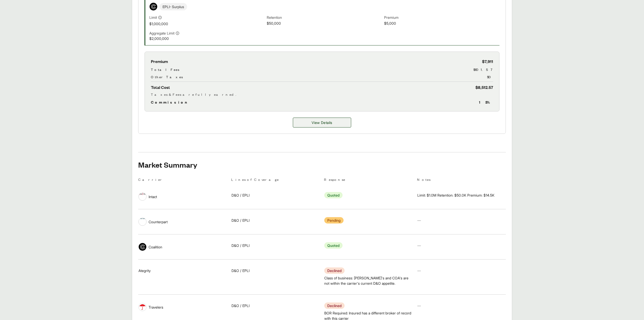 The height and width of the screenshot is (320, 644). Describe the element at coordinates (207, 39) in the screenshot. I see `span: $2,000,000` at that location.